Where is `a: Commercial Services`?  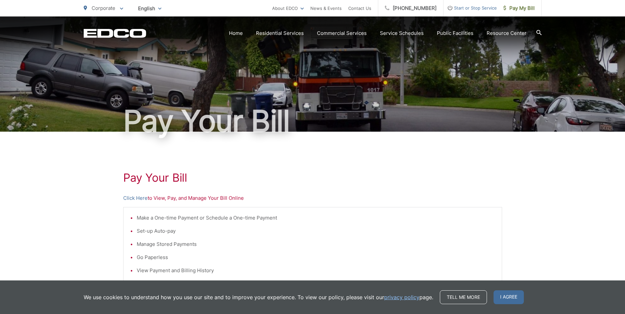
a: Commercial Services is located at coordinates (342, 33).